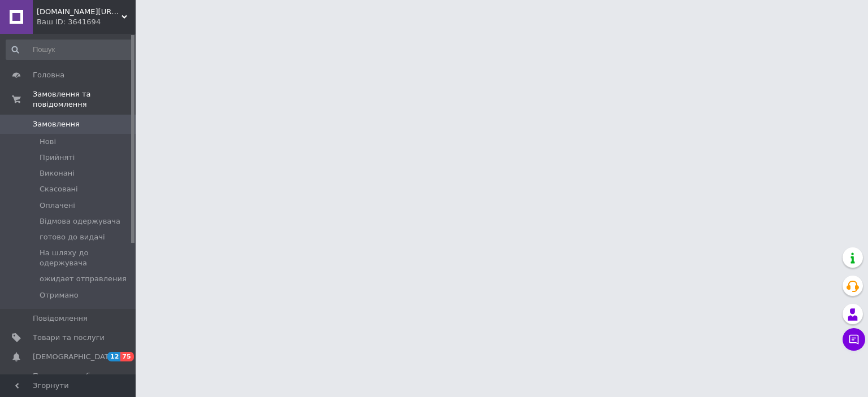  What do you see at coordinates (85, 258) in the screenshot?
I see `span: На шляху до одержувача` at bounding box center [85, 258].